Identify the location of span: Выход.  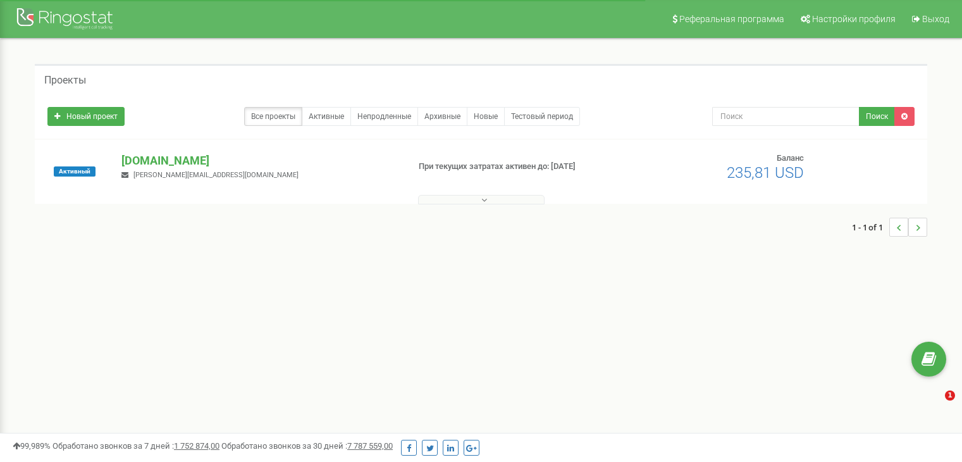
(936, 19).